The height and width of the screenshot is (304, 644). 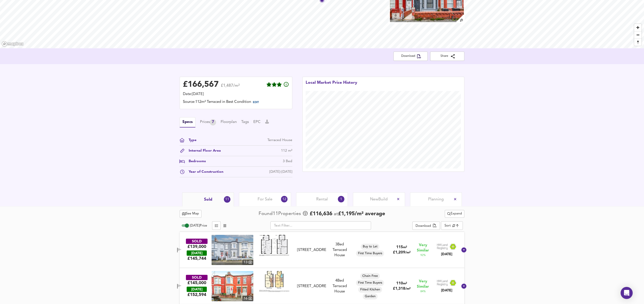 What do you see at coordinates (208, 200) in the screenshot?
I see `span: Sold` at bounding box center [208, 200].